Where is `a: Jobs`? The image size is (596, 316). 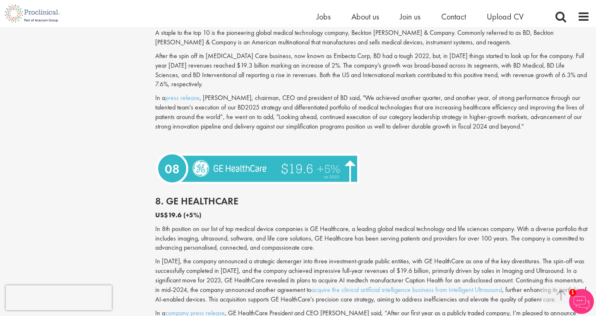
a: Jobs is located at coordinates (324, 17).